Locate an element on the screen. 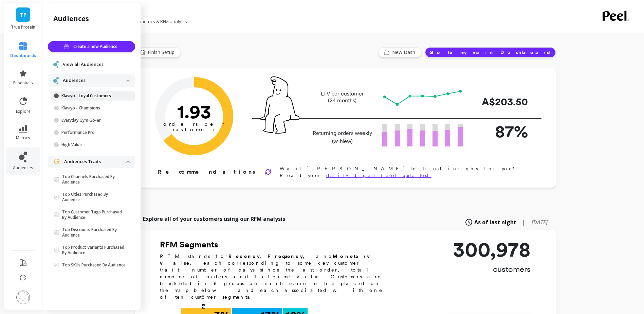 This screenshot has height=314, width=644. span: TP is located at coordinates (23, 15).